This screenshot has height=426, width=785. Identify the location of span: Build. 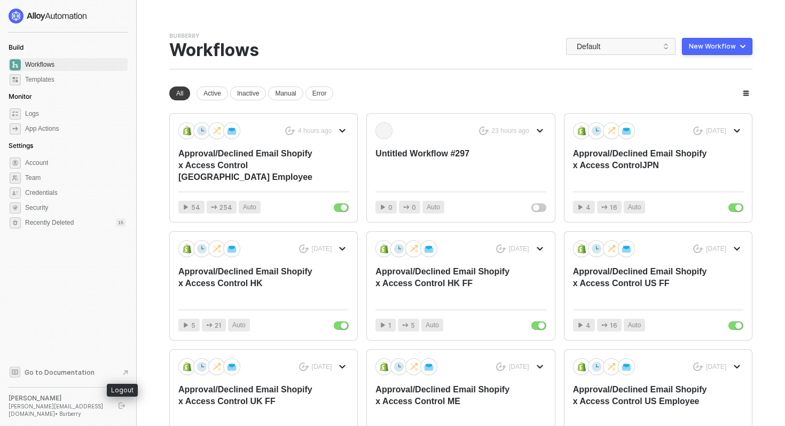
(16, 47).